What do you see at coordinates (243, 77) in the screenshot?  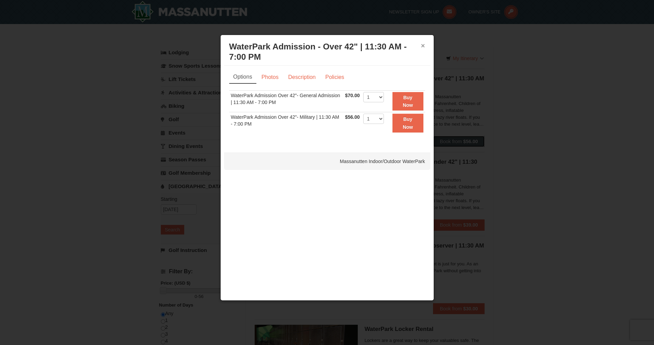 I see `a: Options` at bounding box center [243, 77].